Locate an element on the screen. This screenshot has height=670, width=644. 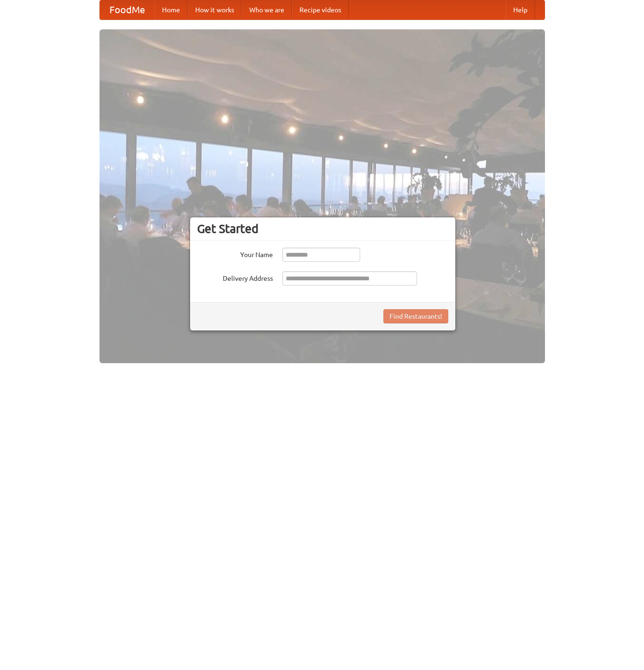
a: Recipe videos is located at coordinates (321, 10).